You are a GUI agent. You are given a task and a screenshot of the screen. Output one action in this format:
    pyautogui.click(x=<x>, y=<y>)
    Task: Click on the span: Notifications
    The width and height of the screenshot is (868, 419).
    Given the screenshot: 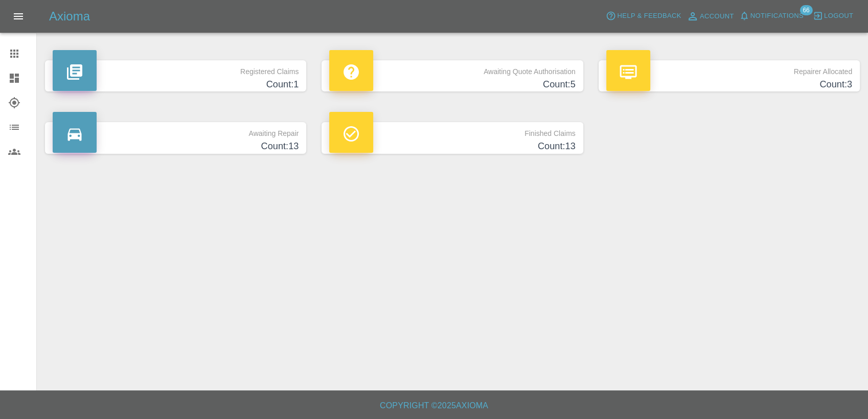 What is the action you would take?
    pyautogui.click(x=777, y=16)
    